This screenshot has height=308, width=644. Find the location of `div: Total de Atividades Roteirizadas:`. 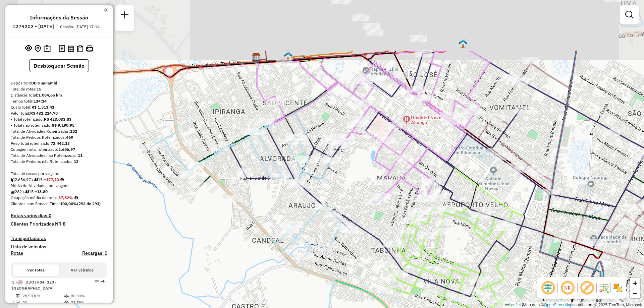

div: Total de Atividades Roteirizadas: is located at coordinates (59, 131).